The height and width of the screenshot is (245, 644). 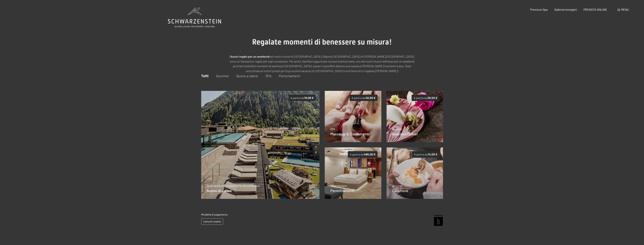 I want to click on span: PRENOTA ONLINE, so click(x=595, y=9).